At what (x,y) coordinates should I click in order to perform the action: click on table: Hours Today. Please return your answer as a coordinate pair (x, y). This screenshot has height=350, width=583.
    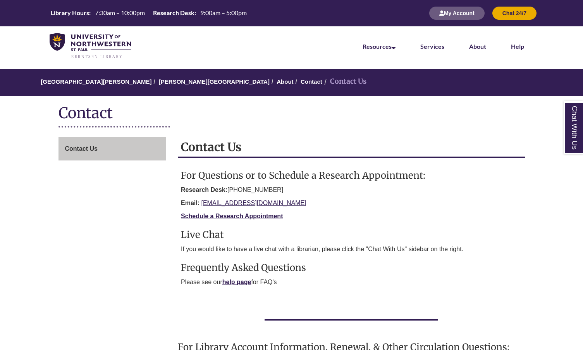
    Looking at the image, I should click on (149, 13).